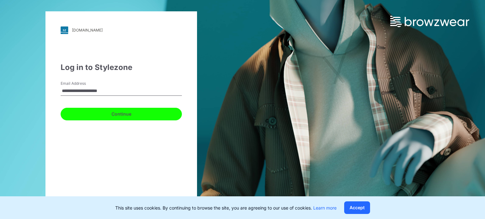 The width and height of the screenshot is (485, 219). I want to click on div: Log in to Stylezone, so click(121, 68).